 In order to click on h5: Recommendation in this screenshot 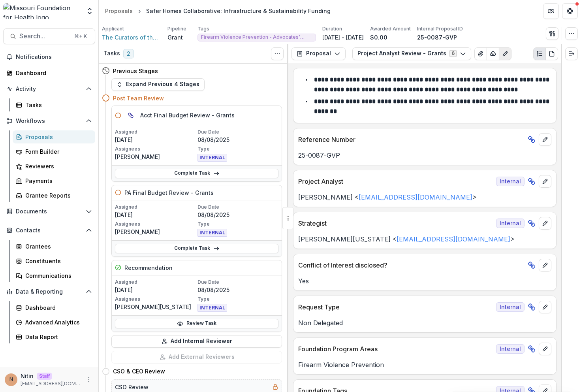, I will do `click(148, 268)`.